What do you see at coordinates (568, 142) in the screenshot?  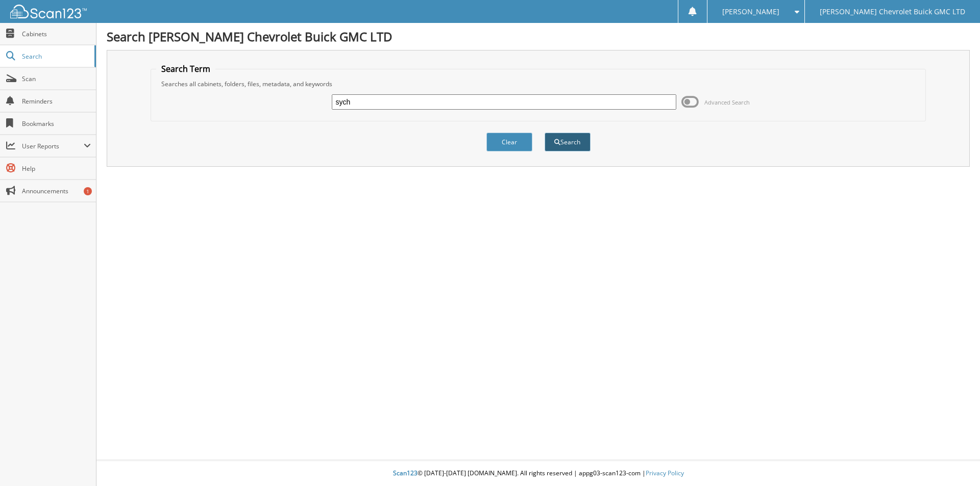 I see `button: Search` at bounding box center [568, 142].